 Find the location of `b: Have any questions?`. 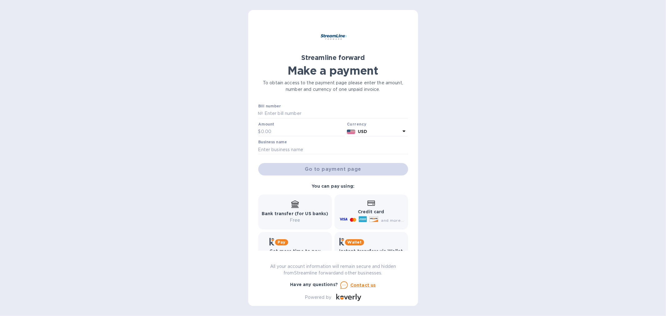

b: Have any questions? is located at coordinates (314, 284).